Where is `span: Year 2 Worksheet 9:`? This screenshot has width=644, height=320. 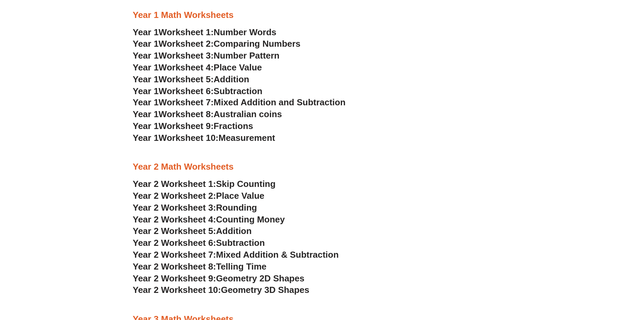
span: Year 2 Worksheet 9: is located at coordinates (174, 278).